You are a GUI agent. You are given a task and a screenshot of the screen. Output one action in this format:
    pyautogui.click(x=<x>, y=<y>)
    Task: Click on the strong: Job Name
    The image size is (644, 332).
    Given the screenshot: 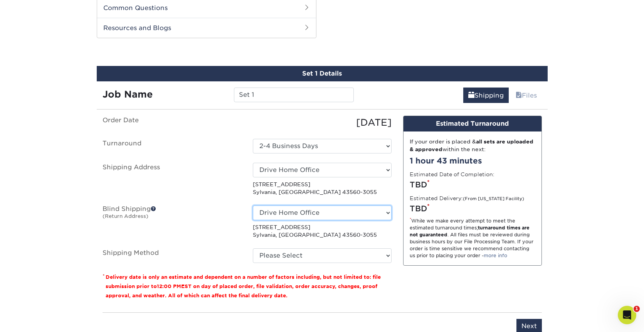 What is the action you would take?
    pyautogui.click(x=128, y=94)
    